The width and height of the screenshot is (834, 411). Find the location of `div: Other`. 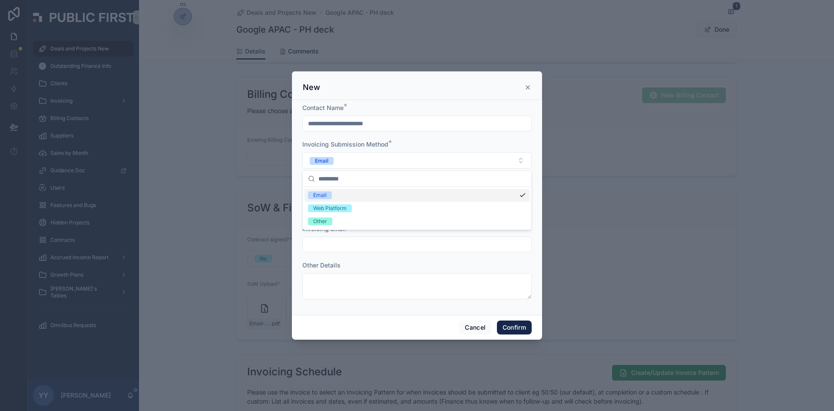

div: Other is located at coordinates (320, 221).